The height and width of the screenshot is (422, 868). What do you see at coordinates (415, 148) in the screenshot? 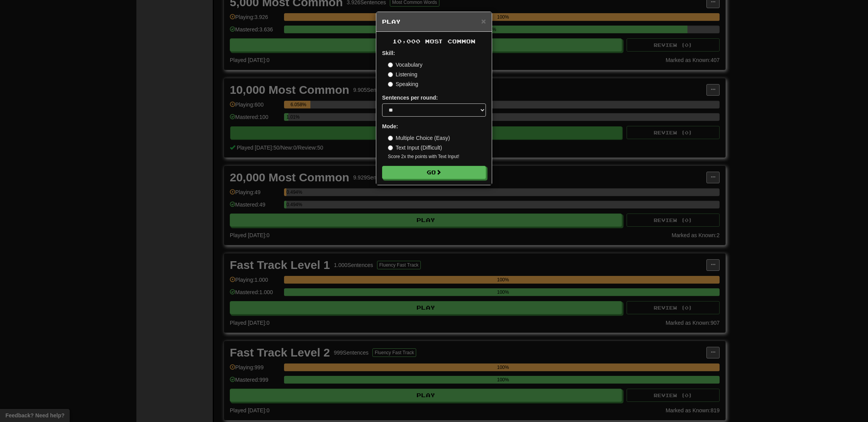
I see `label: Text Input (Difficult)` at bounding box center [415, 148].